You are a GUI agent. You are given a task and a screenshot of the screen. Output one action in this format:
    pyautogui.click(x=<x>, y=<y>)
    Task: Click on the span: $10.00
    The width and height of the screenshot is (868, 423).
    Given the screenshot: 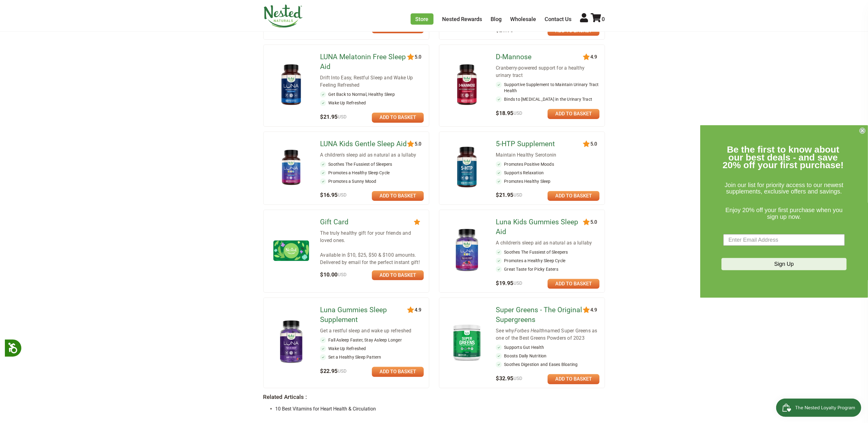 What is the action you would take?
    pyautogui.click(x=334, y=274)
    